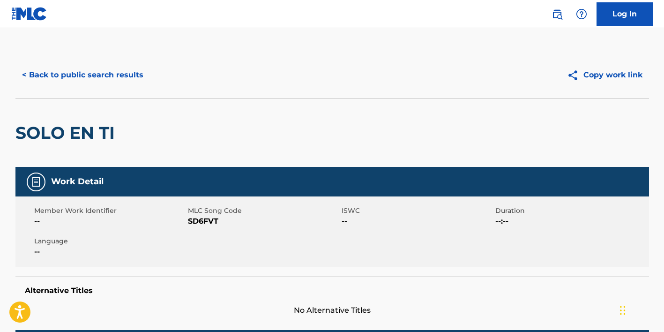 The image size is (664, 332). What do you see at coordinates (83, 75) in the screenshot?
I see `button: < Back to public search results` at bounding box center [83, 75].